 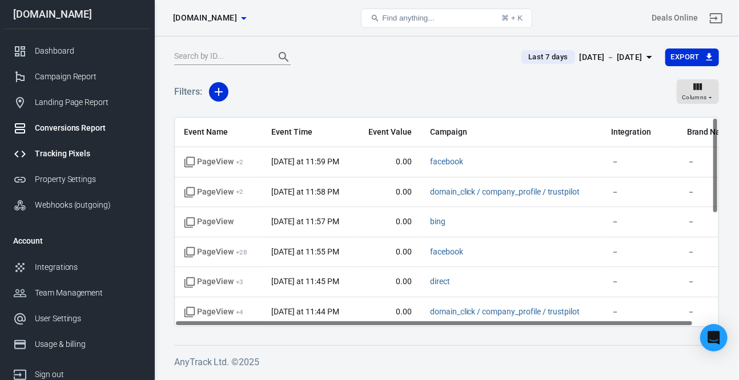 I want to click on a: Tracking Pixels, so click(x=77, y=154).